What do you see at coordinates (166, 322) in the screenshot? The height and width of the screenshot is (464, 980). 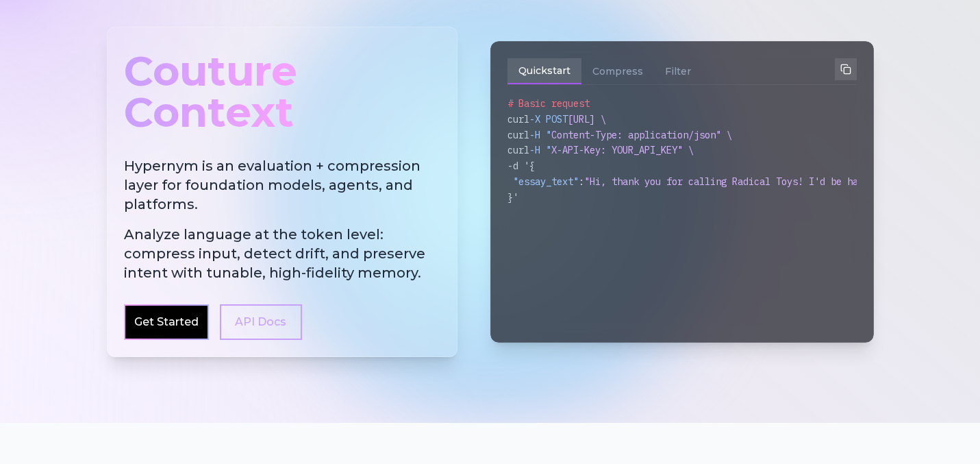 I see `a: Get Started` at bounding box center [166, 322].